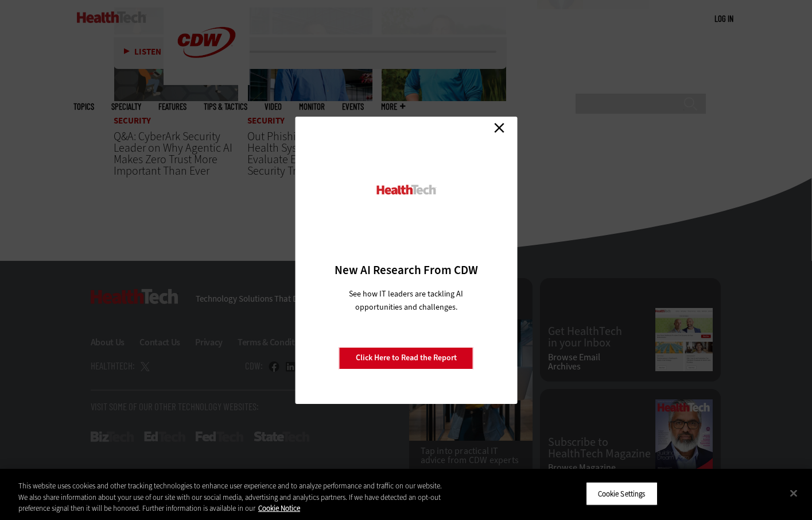 The width and height of the screenshot is (812, 520). I want to click on button: Cookie Settings, so click(622, 493).